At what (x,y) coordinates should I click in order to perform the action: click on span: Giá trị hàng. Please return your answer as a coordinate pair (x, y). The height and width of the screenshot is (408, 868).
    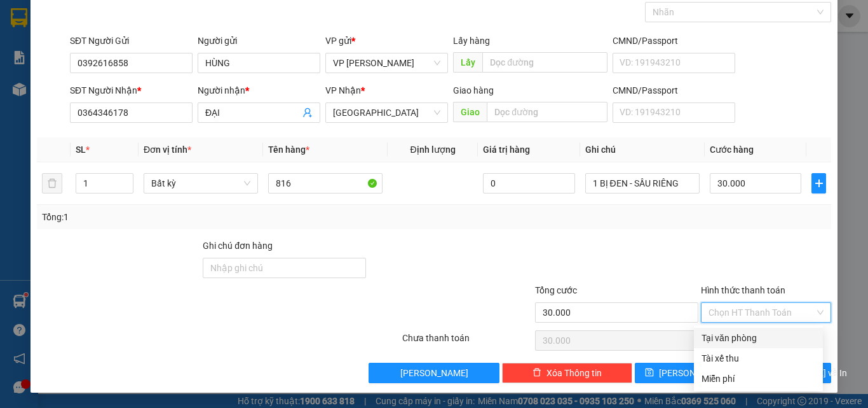
    Looking at the image, I should click on (506, 150).